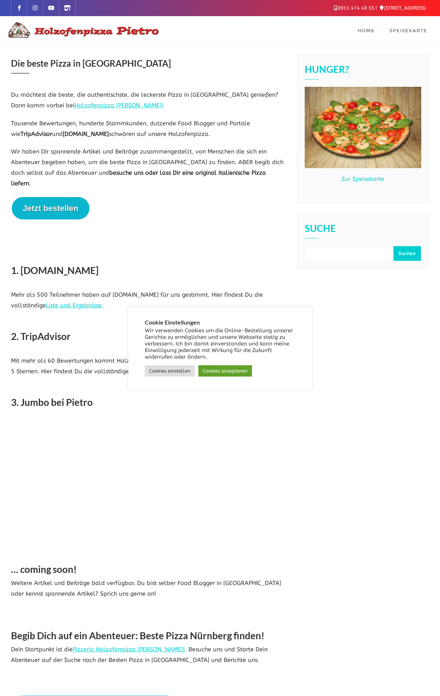 This screenshot has width=440, height=696. I want to click on h2: Hunger?, so click(363, 72).